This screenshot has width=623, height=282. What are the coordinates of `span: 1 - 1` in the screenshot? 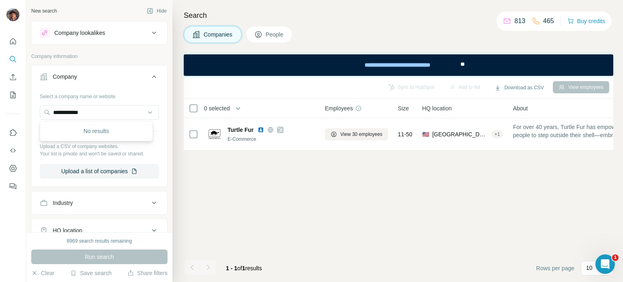 It's located at (232, 268).